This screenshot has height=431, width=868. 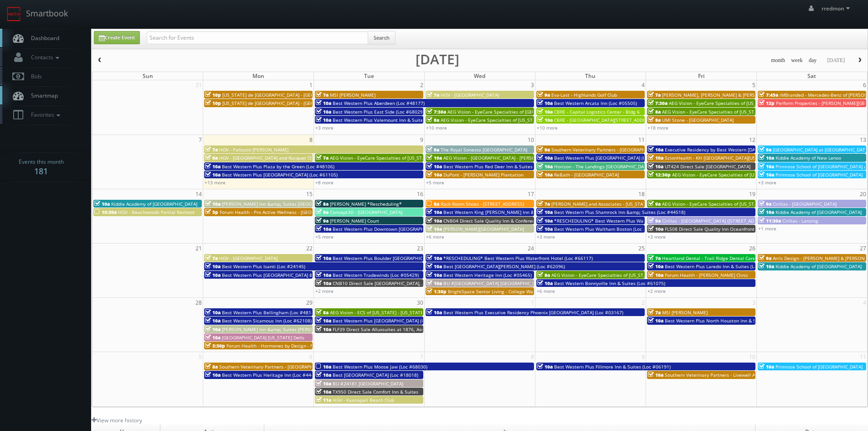 What do you see at coordinates (212, 212) in the screenshot?
I see `span: 5p` at bounding box center [212, 212].